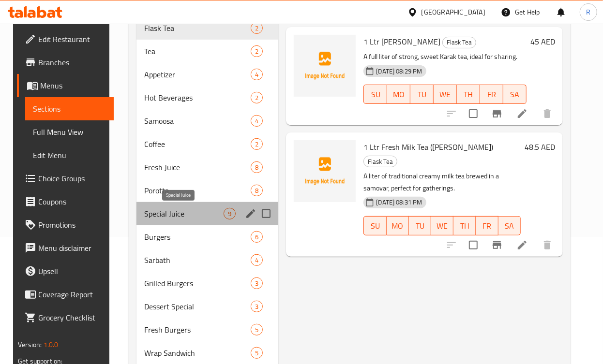  Describe the element at coordinates (208, 237) in the screenshot. I see `div: Burgers6` at that location.